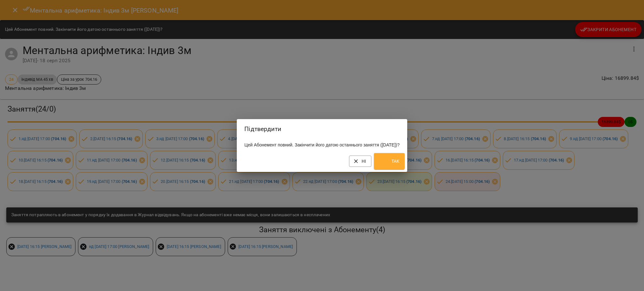 This screenshot has width=644, height=291. Describe the element at coordinates (322, 129) in the screenshot. I see `h2: Підтвердити` at that location.